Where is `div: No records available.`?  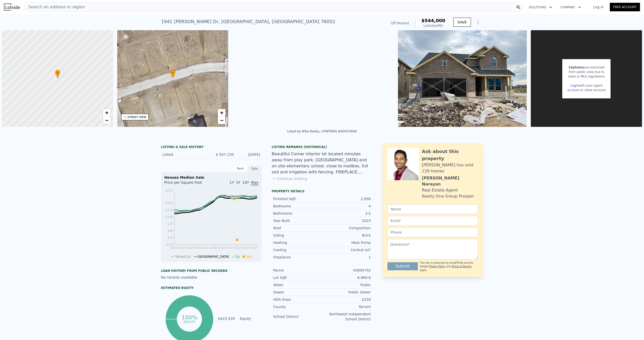
div: No records available. is located at coordinates (211, 277).